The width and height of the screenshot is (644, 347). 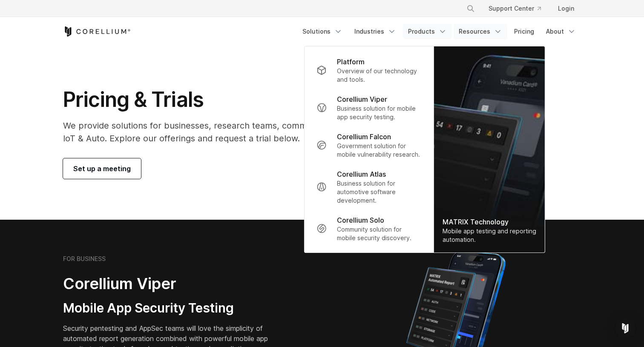 What do you see at coordinates (489, 149) in the screenshot?
I see `a: MATRIX Technology Mobile app testing and reporting automation.` at bounding box center [489, 149].